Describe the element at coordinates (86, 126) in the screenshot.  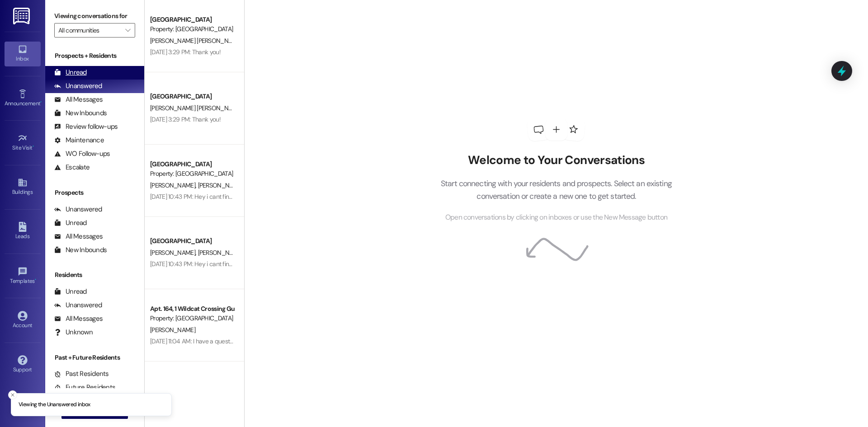
I see `div: Review follow-ups` at that location.